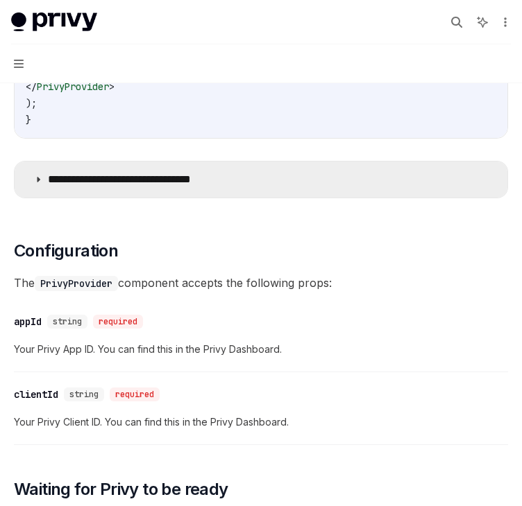  What do you see at coordinates (261, 422) in the screenshot?
I see `span: Your Privy Client ID. You can find this in the Privy Dashboard.` at bounding box center [261, 422].